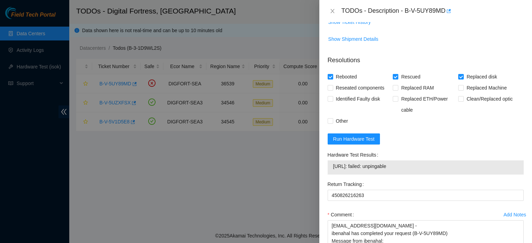 The width and height of the screenshot is (532, 243). Describe the element at coordinates (353, 39) in the screenshot. I see `button: Show Shipment Details` at that location.